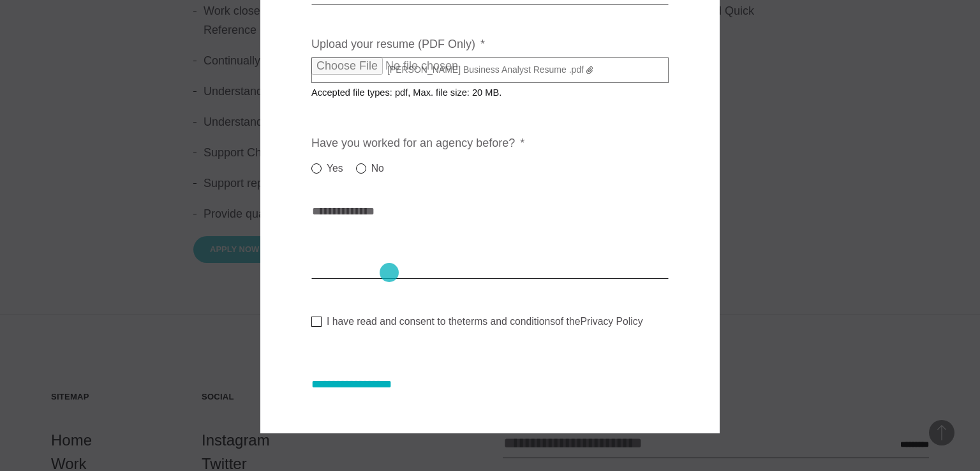 The width and height of the screenshot is (980, 471). I want to click on a: terms and conditions, so click(508, 321).